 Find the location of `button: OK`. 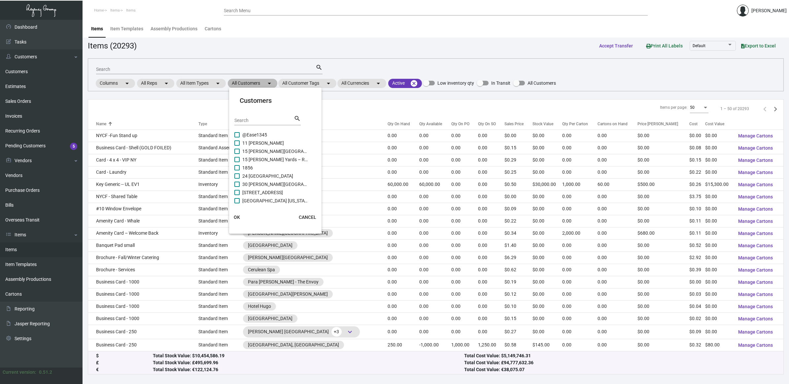

button: OK is located at coordinates (237, 217).